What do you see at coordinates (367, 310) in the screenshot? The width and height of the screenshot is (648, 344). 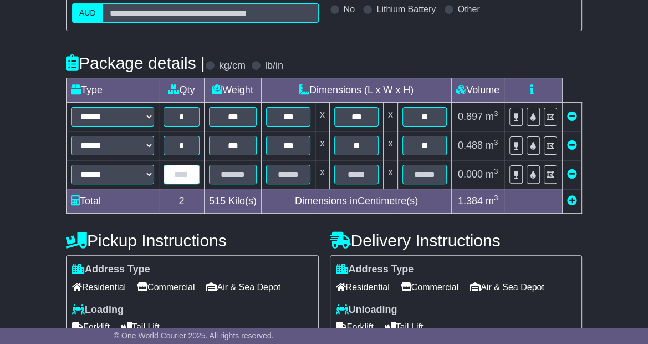 I see `label: Unloading` at bounding box center [367, 310].